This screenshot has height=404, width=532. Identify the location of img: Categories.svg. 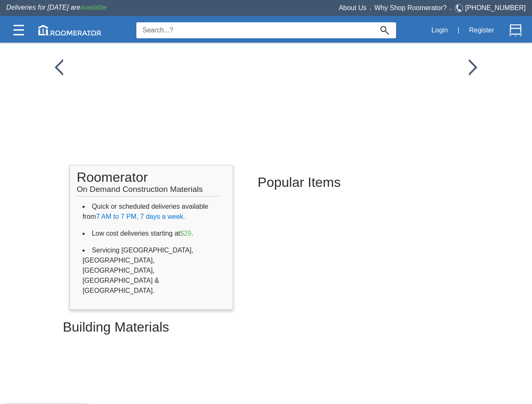
(19, 30).